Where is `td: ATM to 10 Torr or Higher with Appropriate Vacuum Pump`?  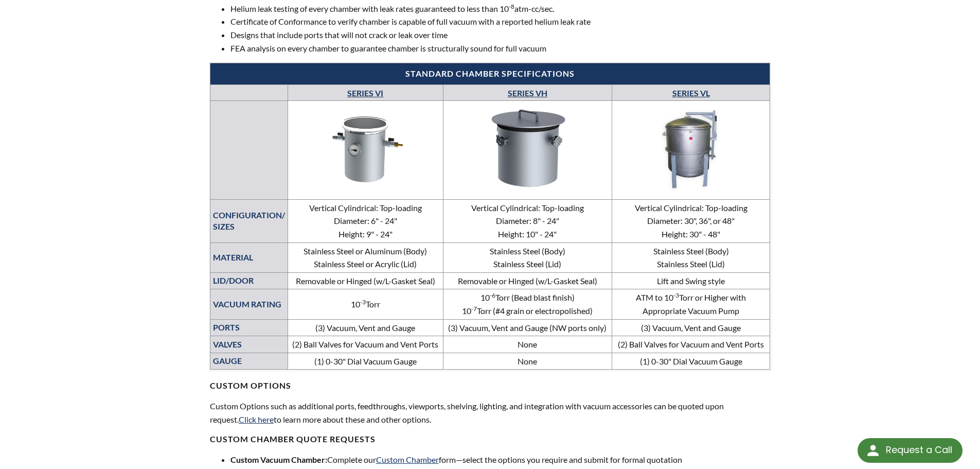 td: ATM to 10 Torr or Higher with Appropriate Vacuum Pump is located at coordinates (690, 304).